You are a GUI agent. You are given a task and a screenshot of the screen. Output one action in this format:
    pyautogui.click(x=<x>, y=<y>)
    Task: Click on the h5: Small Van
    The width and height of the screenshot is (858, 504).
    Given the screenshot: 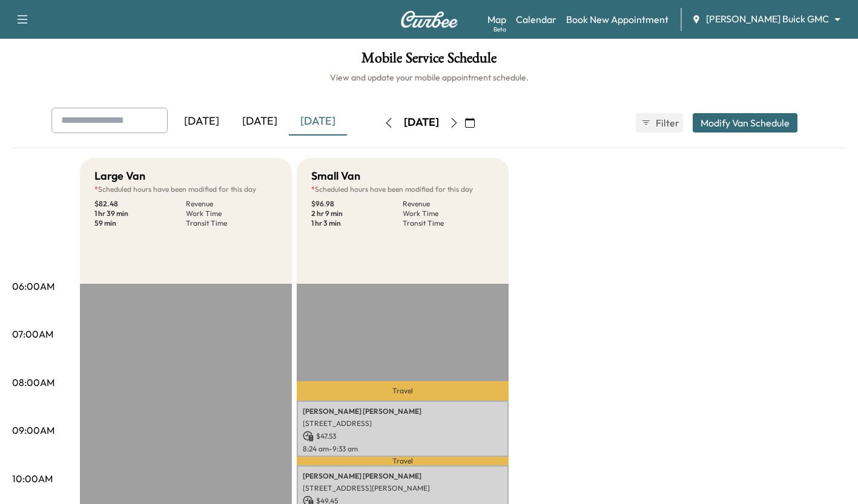 What is the action you would take?
    pyautogui.click(x=335, y=176)
    